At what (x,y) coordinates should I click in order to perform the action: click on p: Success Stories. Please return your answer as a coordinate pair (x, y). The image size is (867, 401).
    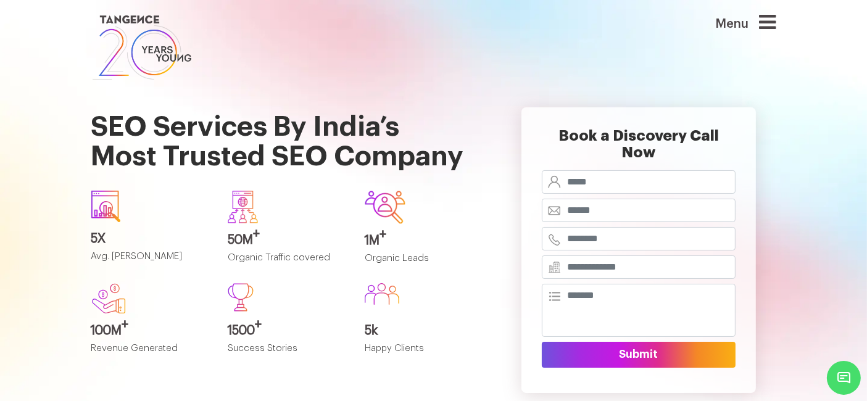
    Looking at the image, I should click on (287, 354).